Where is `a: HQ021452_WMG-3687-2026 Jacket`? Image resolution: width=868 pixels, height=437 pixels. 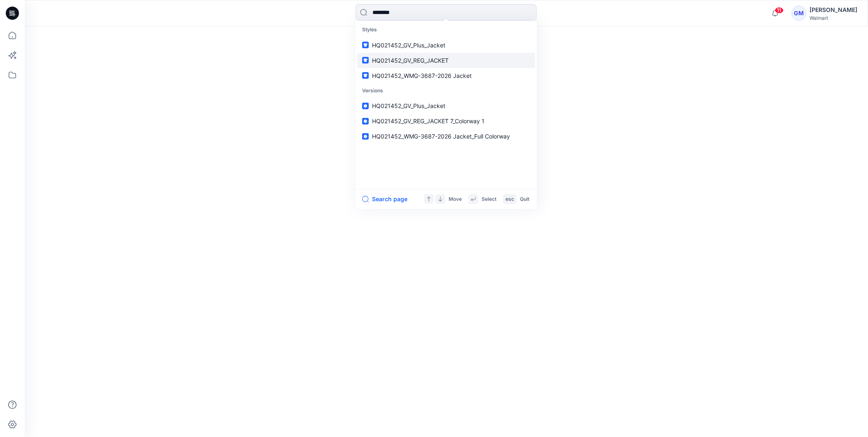 a: HQ021452_WMG-3687-2026 Jacket is located at coordinates (446, 75).